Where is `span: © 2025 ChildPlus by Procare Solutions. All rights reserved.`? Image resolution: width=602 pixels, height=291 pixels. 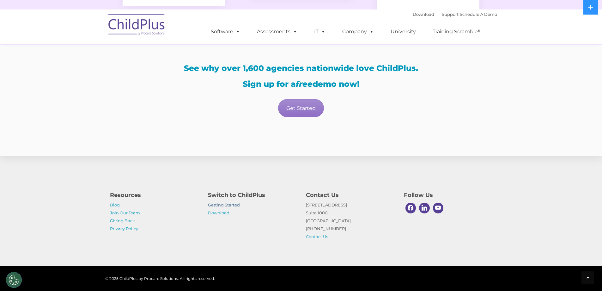 span: © 2025 ChildPlus by Procare Solutions. All rights reserved. is located at coordinates (160, 278).